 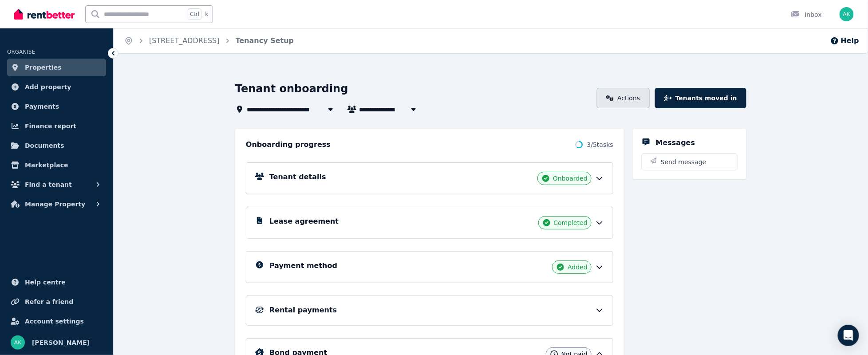 I want to click on span: Manage Property, so click(x=55, y=204).